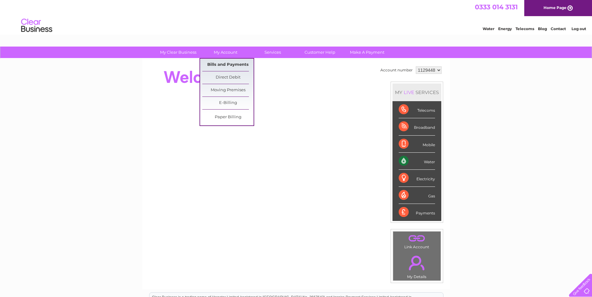 The height and width of the screenshot is (297, 592). What do you see at coordinates (416, 241) in the screenshot?
I see `td: Link Account` at bounding box center [416, 241].